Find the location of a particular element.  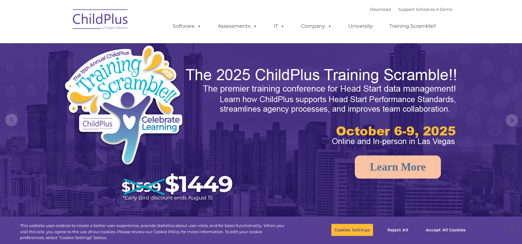

a: Schedule A Demo is located at coordinates (434, 9).